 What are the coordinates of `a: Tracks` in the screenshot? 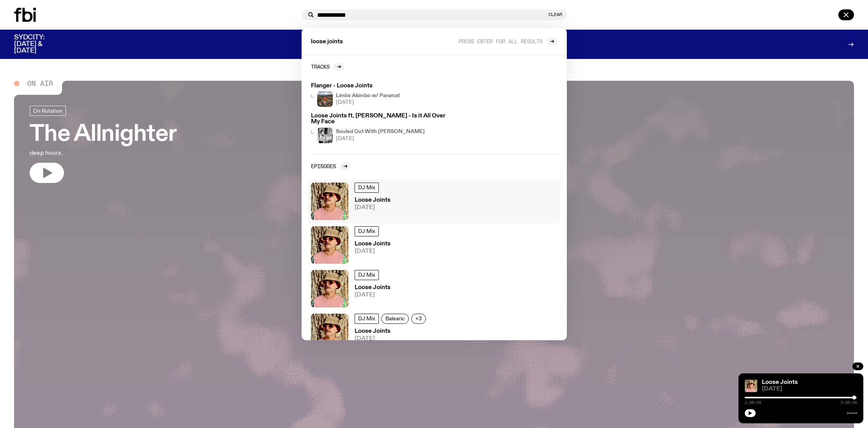 It's located at (328, 67).